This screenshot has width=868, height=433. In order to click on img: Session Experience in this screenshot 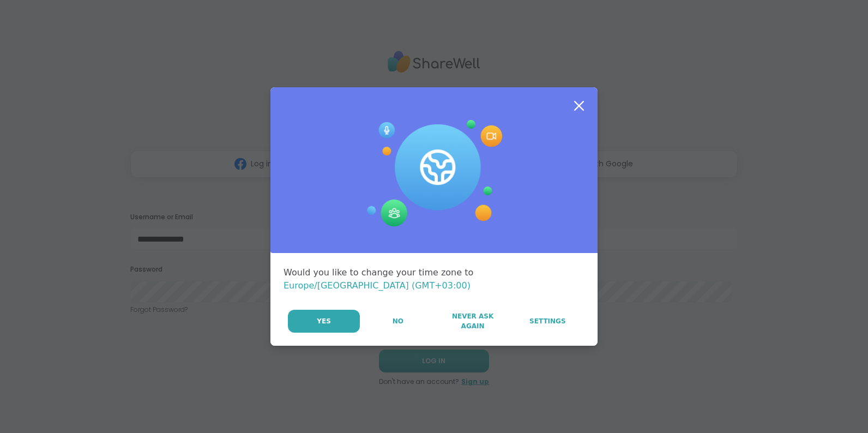, I will do `click(434, 173)`.